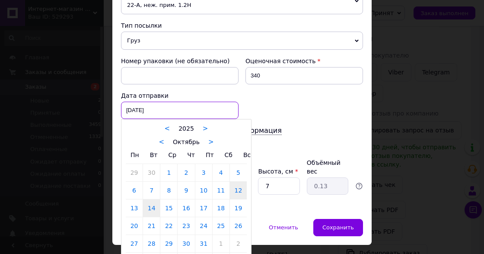 This screenshot has width=484, height=254. I want to click on a: 7, so click(151, 190).